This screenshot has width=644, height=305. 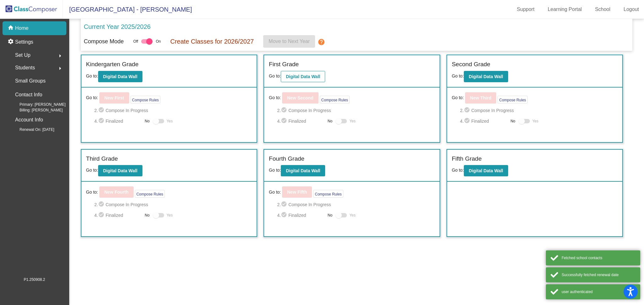 I want to click on a: School, so click(x=602, y=9).